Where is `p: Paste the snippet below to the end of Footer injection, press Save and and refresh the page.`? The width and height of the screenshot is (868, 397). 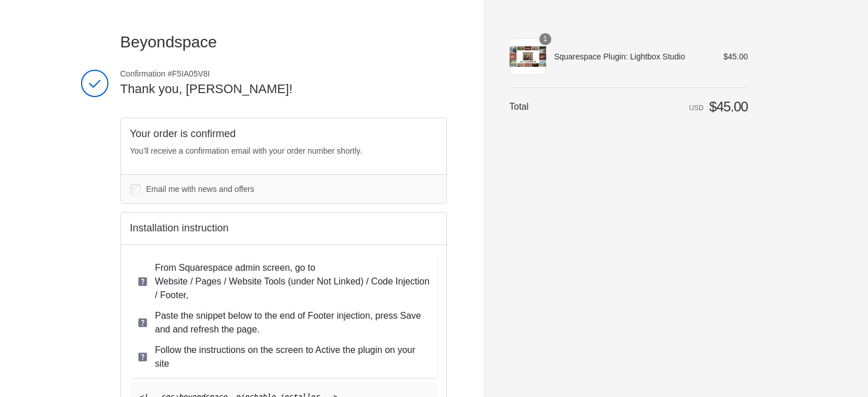
p: Paste the snippet below to the end of Footer injection, press Save and and refresh the page. is located at coordinates (293, 323).